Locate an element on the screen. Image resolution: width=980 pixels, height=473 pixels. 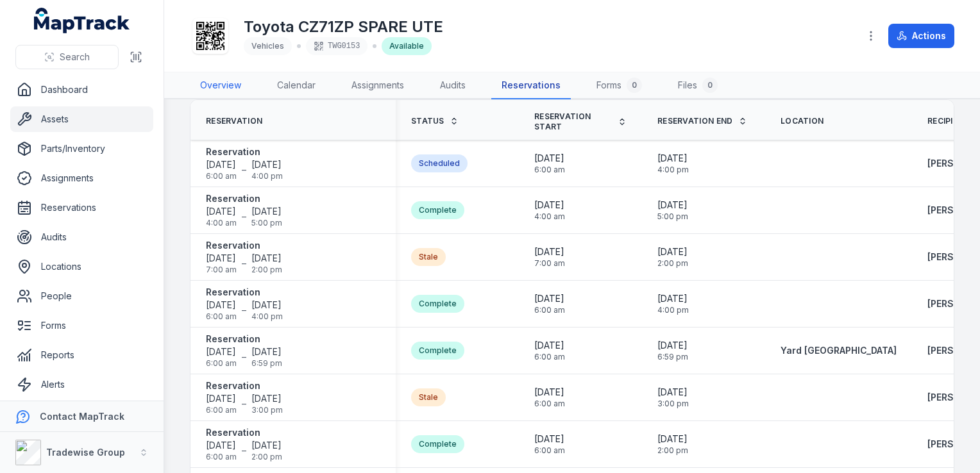
a: Overview is located at coordinates (221, 86).